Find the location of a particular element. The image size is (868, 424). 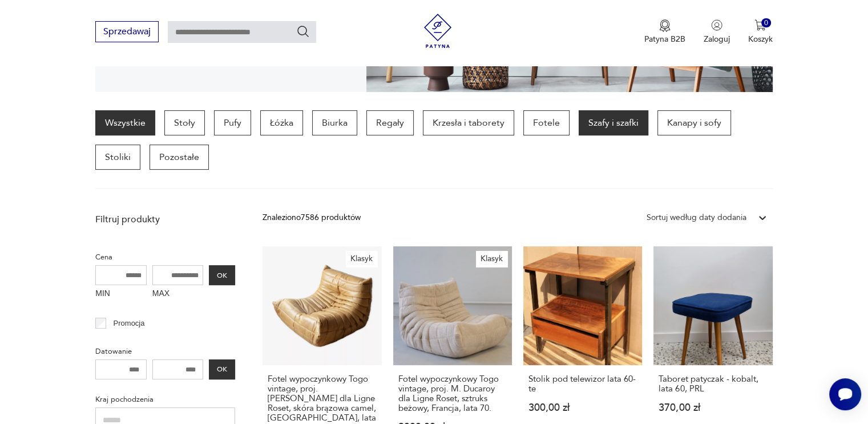

a: Pozostałe is located at coordinates (179, 157).